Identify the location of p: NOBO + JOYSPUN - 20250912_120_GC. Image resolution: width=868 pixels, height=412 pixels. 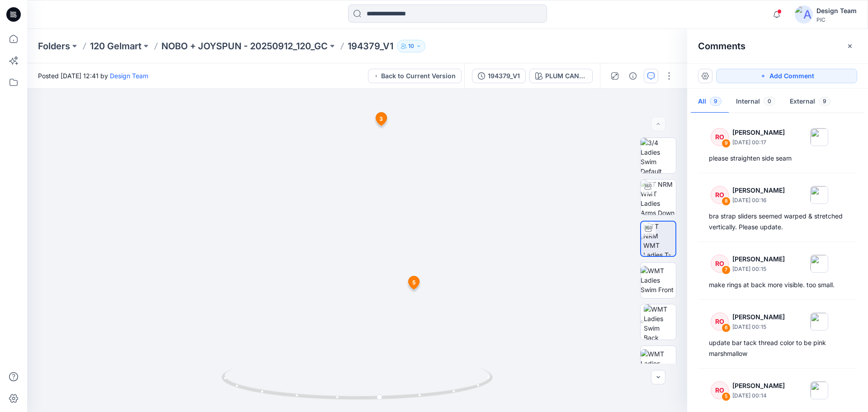
(245, 46).